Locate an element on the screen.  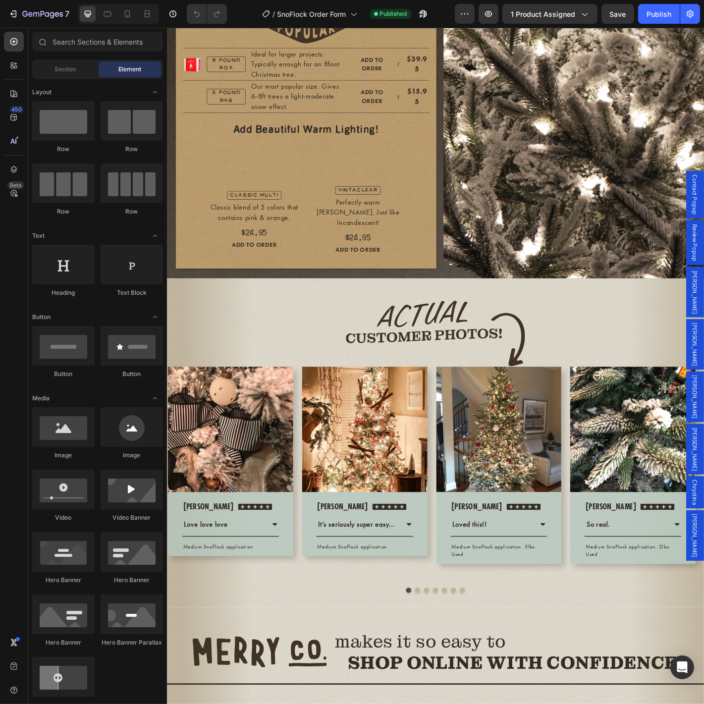
img: gempages_581123104625918472-63e5e8cb-b1e5-49c2-bb52-b552af4c745e.svg is located at coordinates (154, 188).